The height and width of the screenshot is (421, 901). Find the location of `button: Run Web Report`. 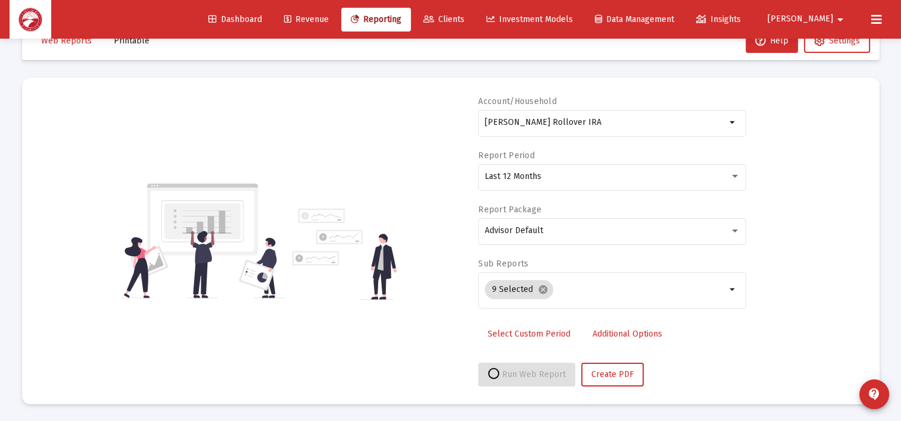

button: Run Web Report is located at coordinates (526, 375).